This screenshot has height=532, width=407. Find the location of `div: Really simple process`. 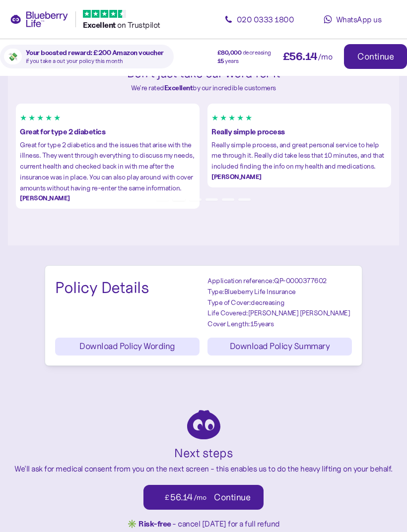

div: Really simple process is located at coordinates (299, 131).